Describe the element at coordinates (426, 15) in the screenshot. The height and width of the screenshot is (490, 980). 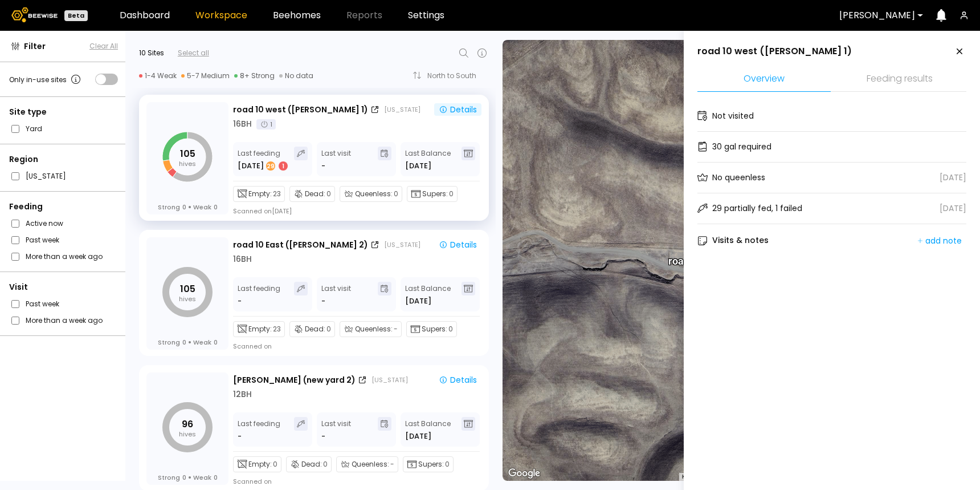
I see `a: Settings` at that location.